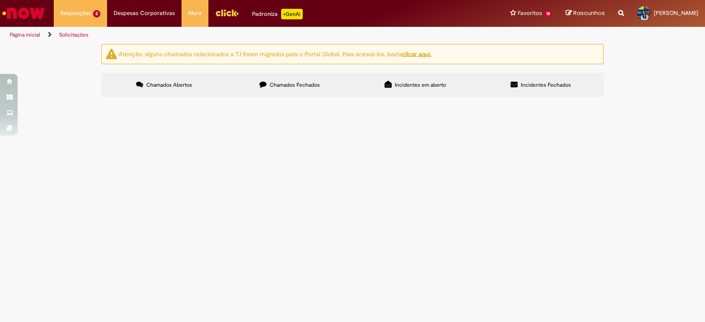 The height and width of the screenshot is (322, 705). I want to click on p: +GenAi, so click(292, 14).